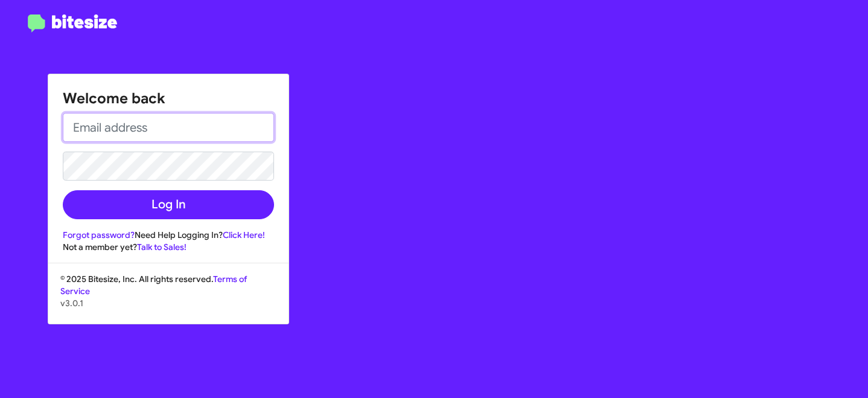 This screenshot has height=398, width=868. Describe the element at coordinates (99, 235) in the screenshot. I see `a: Forgot password?` at that location.